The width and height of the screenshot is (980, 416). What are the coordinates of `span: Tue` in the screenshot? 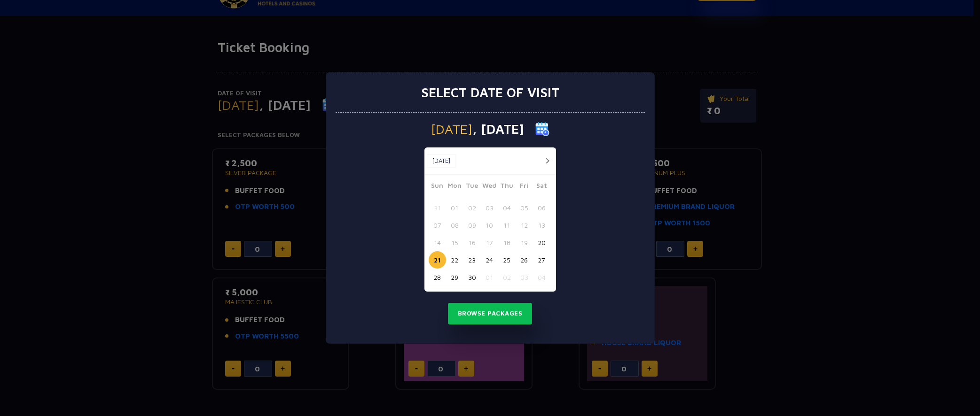 It's located at (472, 187).